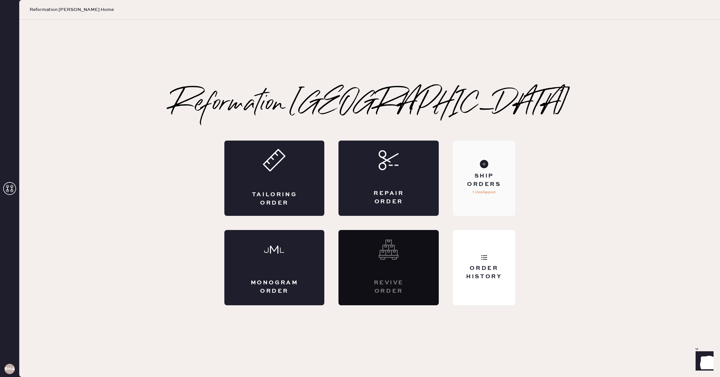 The width and height of the screenshot is (720, 377). I want to click on div: Monogram Order, so click(275, 287).